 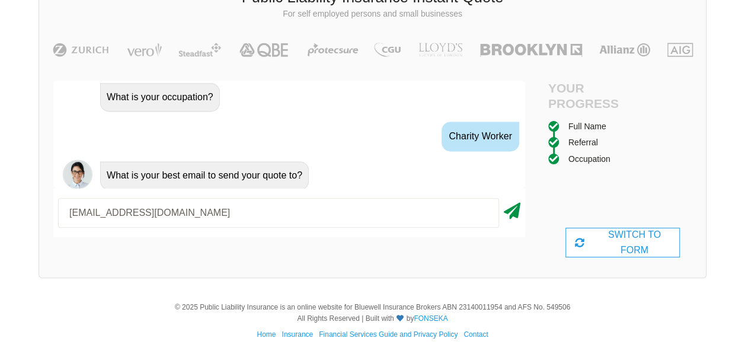 I want to click on img: Vero | Public Liability Insurance, so click(x=144, y=50).